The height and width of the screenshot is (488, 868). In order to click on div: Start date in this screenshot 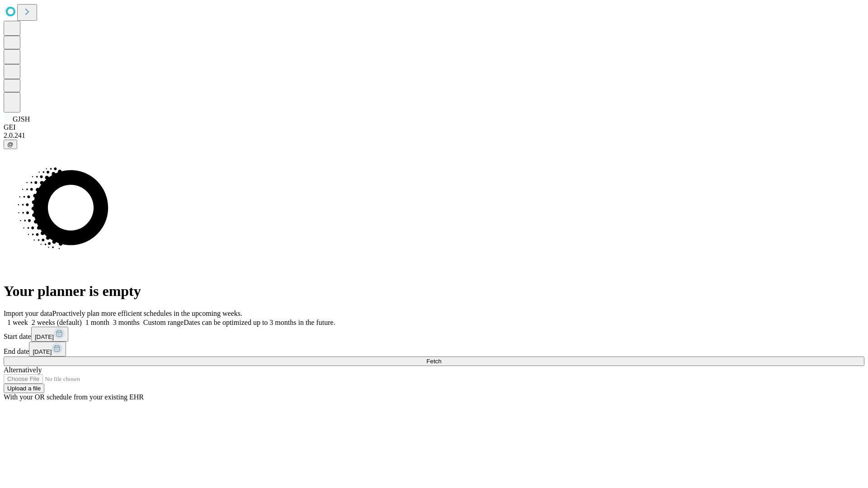, I will do `click(434, 334)`.